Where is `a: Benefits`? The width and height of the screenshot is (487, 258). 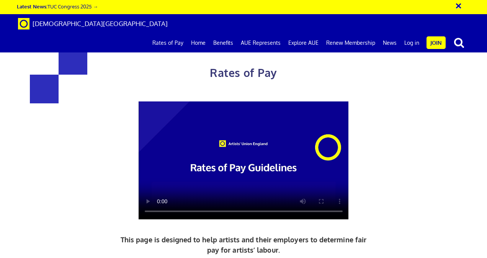
a: Benefits is located at coordinates (223, 43).